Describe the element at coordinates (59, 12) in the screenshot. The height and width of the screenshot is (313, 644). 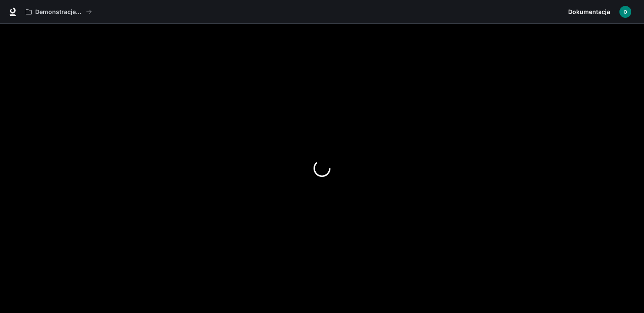
I see `button: Wszystkie obszary robocze` at that location.